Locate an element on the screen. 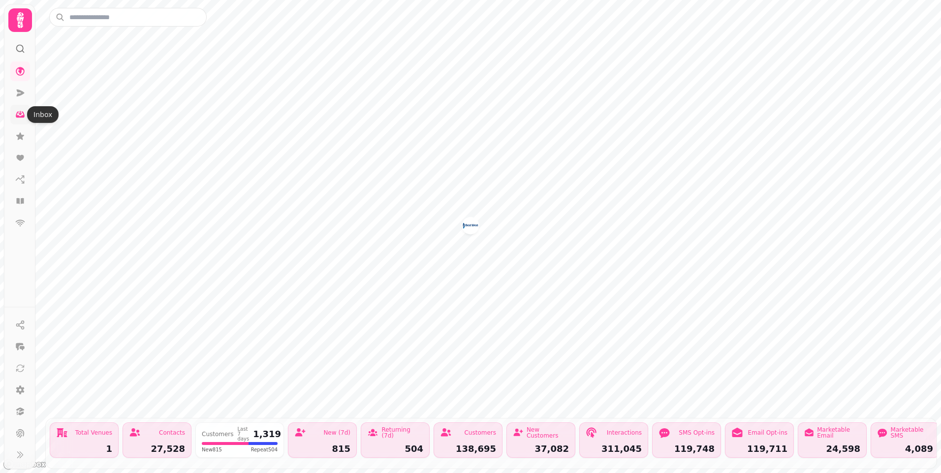 The image size is (941, 473). div: 37,082 is located at coordinates (541, 449).